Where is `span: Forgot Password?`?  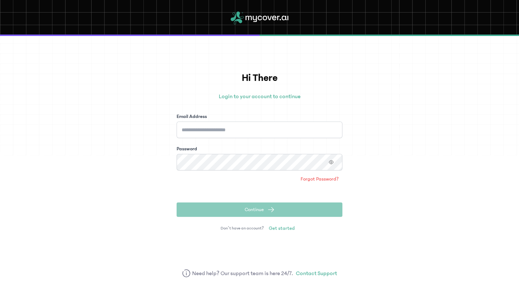
span: Forgot Password? is located at coordinates (319, 179).